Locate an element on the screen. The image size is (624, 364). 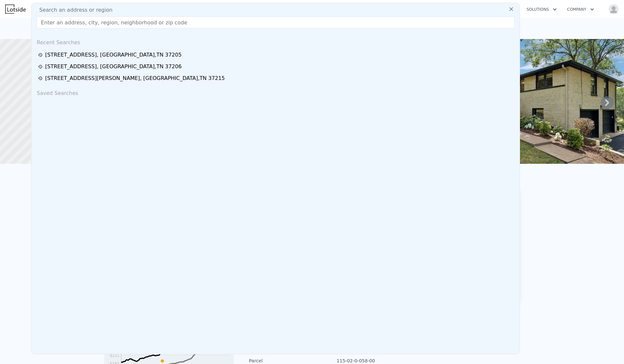
button: Company is located at coordinates (580, 10).